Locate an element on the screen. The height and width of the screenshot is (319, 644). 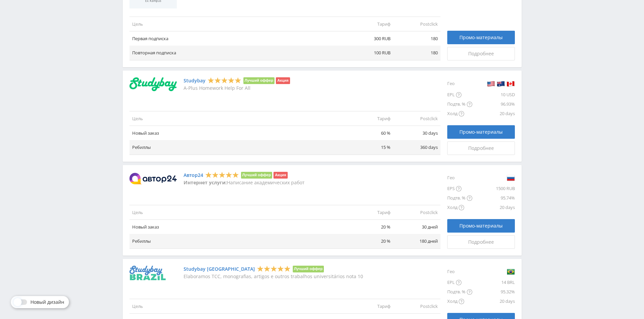
td: 15 % is located at coordinates (369, 147).